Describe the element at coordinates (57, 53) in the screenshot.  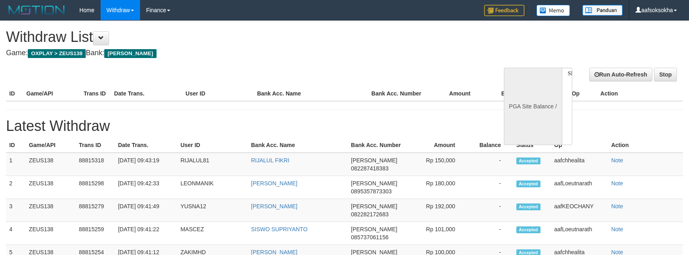
I see `span: OXPLAY > ZEUS138` at that location.